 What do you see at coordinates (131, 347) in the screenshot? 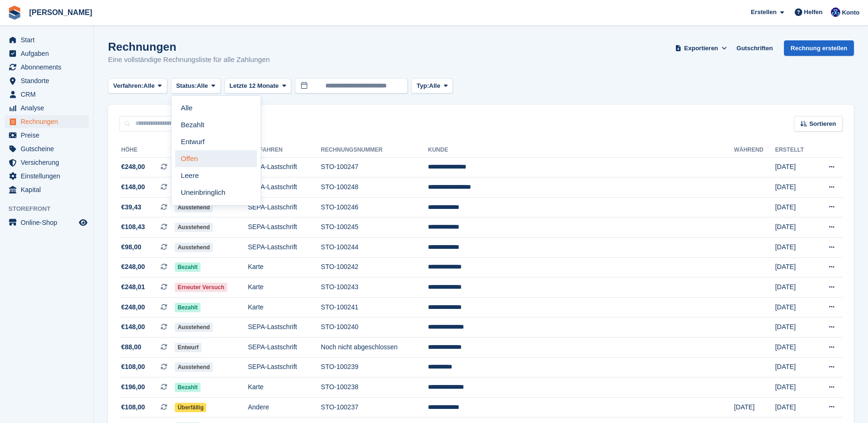
I see `span: €88,00` at bounding box center [131, 347].